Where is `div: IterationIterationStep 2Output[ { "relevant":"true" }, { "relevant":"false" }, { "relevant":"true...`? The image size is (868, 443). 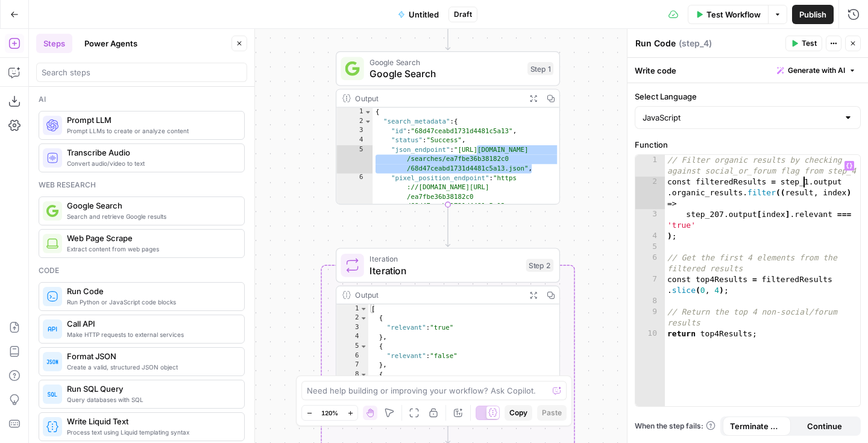
div: IterationIterationStep 2Output[ { "relevant":"true" }, { "relevant":"false" }, { "relevant":"true... is located at coordinates (448, 325).